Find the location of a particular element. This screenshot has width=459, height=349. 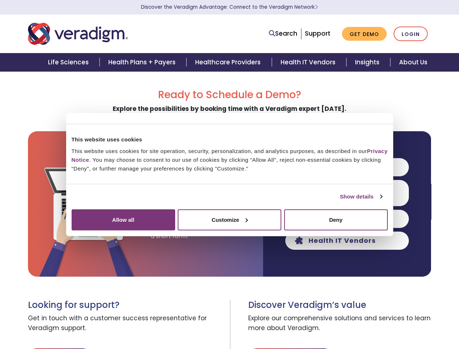

h3: Looking for support? is located at coordinates (126, 305).